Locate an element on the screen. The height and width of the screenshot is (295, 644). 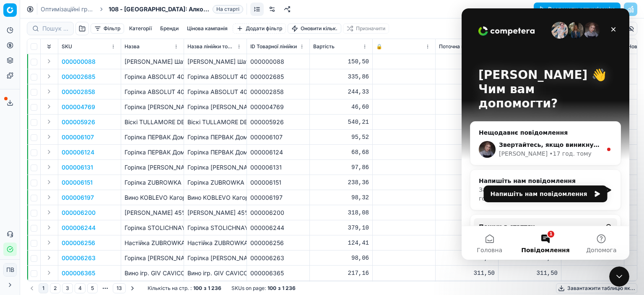
button: 3 is located at coordinates (68, 288).